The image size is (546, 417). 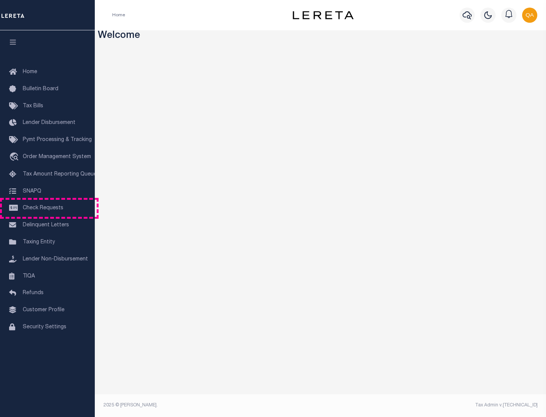 I want to click on span: Pymt Processing & Tracking, so click(x=57, y=140).